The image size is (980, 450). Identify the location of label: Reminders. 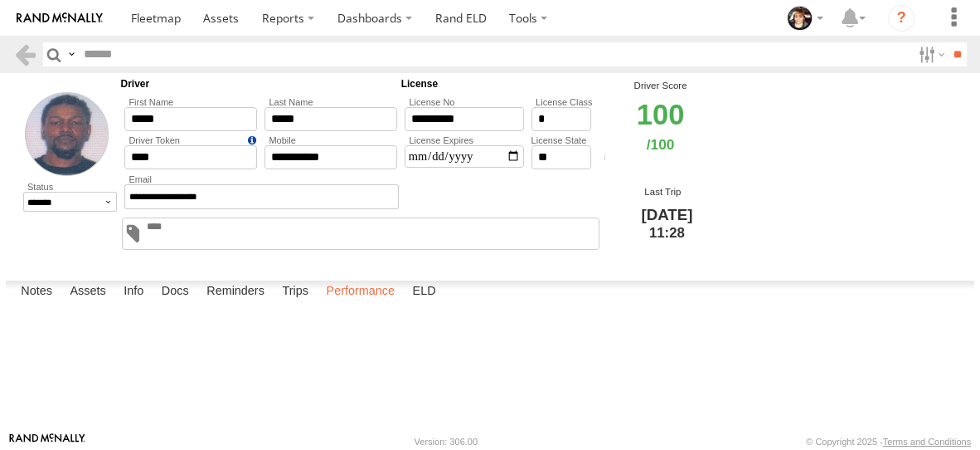
(235, 292).